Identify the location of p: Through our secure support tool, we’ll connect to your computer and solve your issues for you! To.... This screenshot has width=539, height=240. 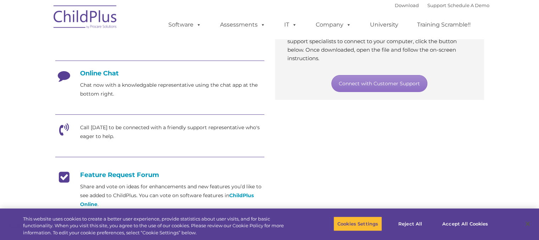
(379, 41).